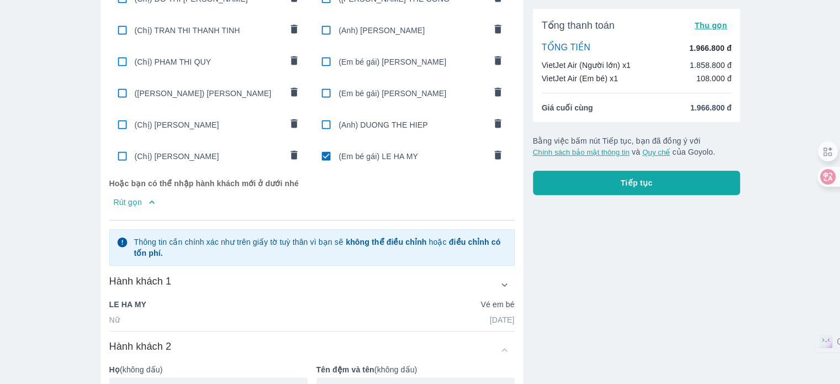 The width and height of the screenshot is (840, 384). Describe the element at coordinates (128, 304) in the screenshot. I see `p: LE HA MY` at that location.